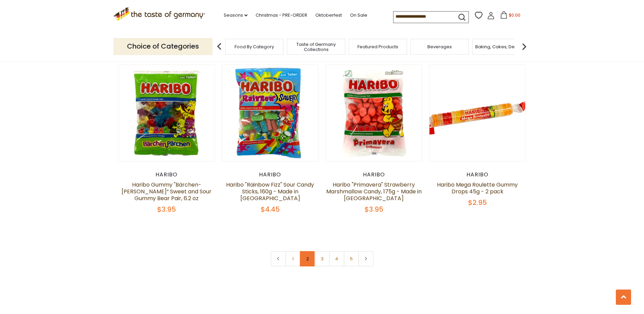 This screenshot has height=314, width=644. Describe the element at coordinates (316, 47) in the screenshot. I see `span: Taste of Germany Collections` at that location.